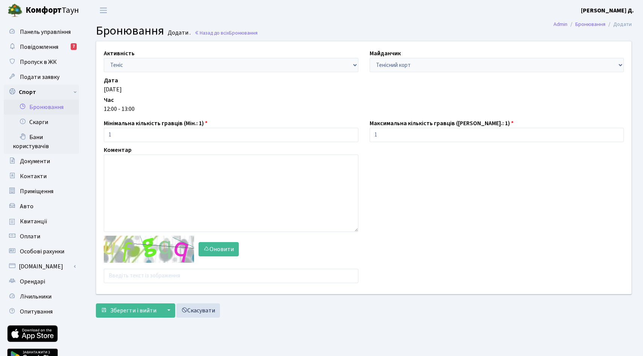  I want to click on span: Документи, so click(35, 161).